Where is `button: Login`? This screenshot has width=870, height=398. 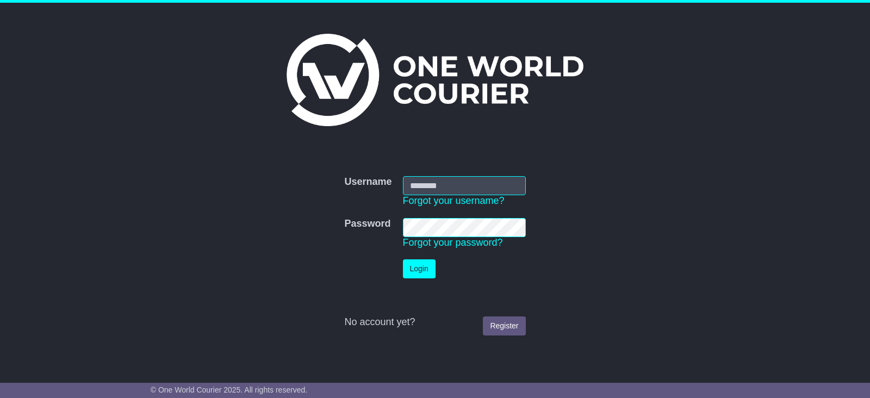
button: Login is located at coordinates (419, 269).